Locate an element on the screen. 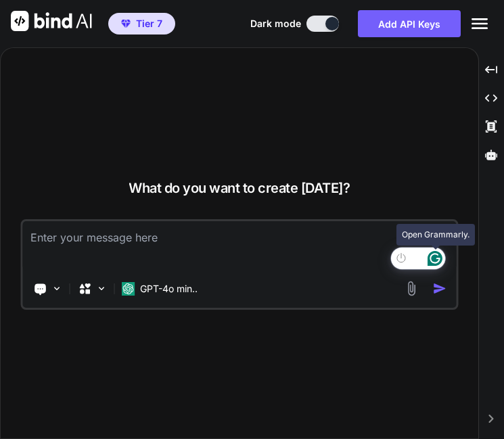  span: Tier 7 is located at coordinates (149, 24).